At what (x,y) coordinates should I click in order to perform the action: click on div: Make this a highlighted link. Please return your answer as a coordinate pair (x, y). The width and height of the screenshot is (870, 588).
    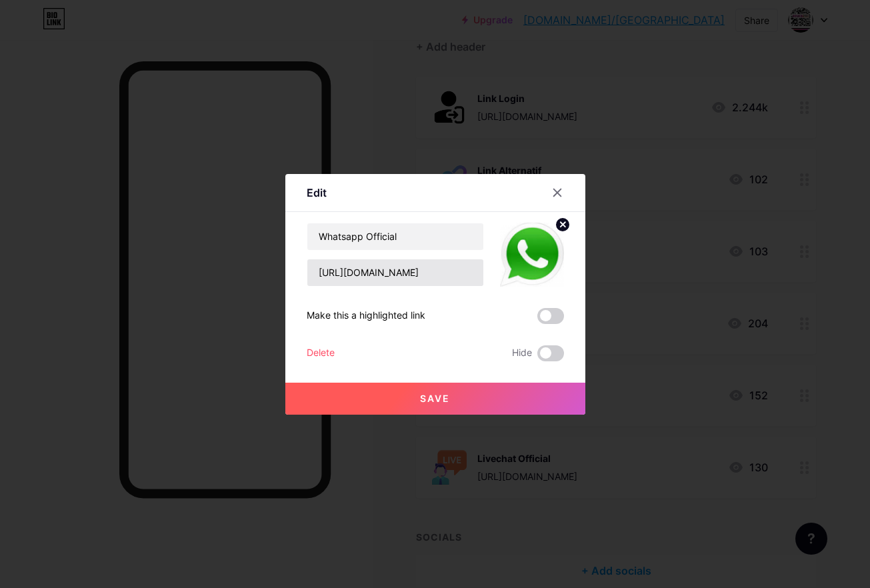
    Looking at the image, I should click on (366, 316).